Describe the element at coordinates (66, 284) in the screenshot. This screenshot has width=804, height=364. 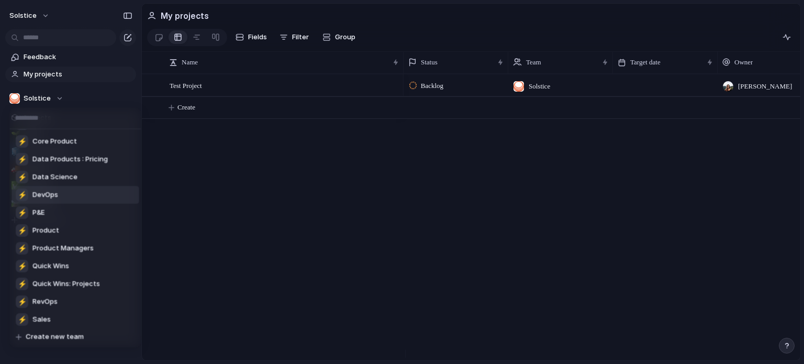
I see `span: Quick Wins: Projects` at that location.